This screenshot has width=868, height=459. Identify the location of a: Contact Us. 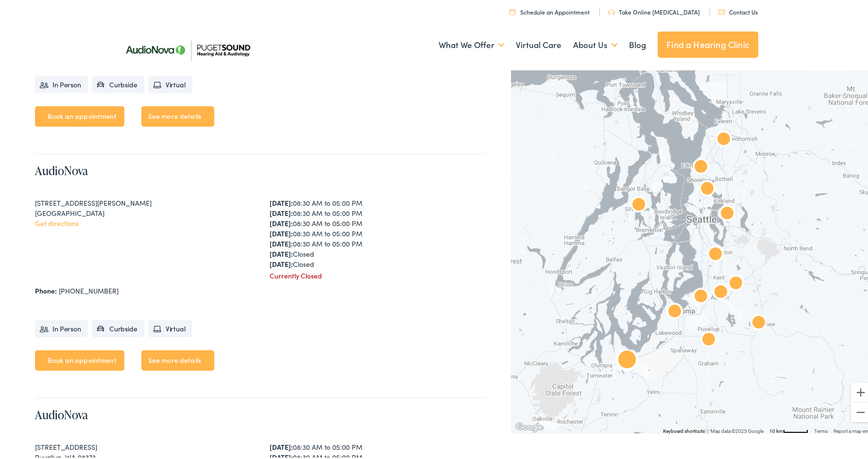
(738, 10).